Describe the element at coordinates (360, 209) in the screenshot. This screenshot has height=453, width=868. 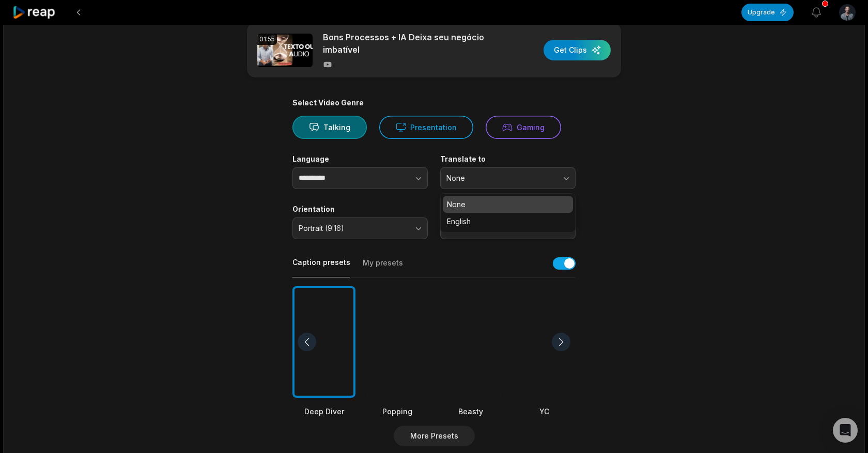
I see `label: Orientation` at that location.